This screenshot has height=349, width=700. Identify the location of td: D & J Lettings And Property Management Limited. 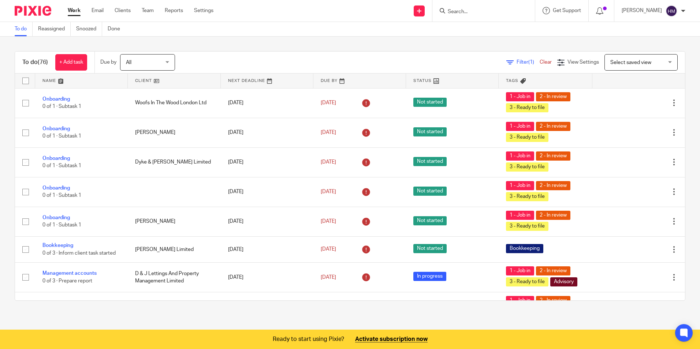
(174, 277).